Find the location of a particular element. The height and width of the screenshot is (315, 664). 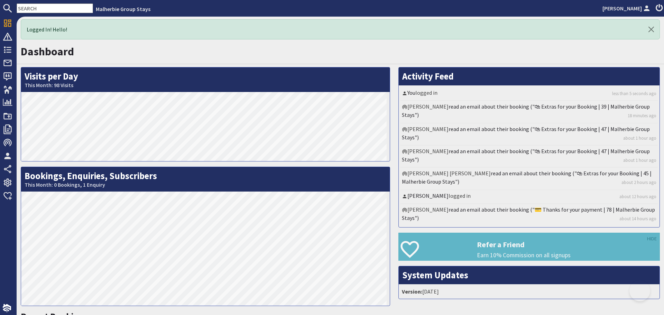

a: read an email about their booking ("🛍 Extras for your Booking | 39 | Malherbie Group Stays") is located at coordinates (526, 111).